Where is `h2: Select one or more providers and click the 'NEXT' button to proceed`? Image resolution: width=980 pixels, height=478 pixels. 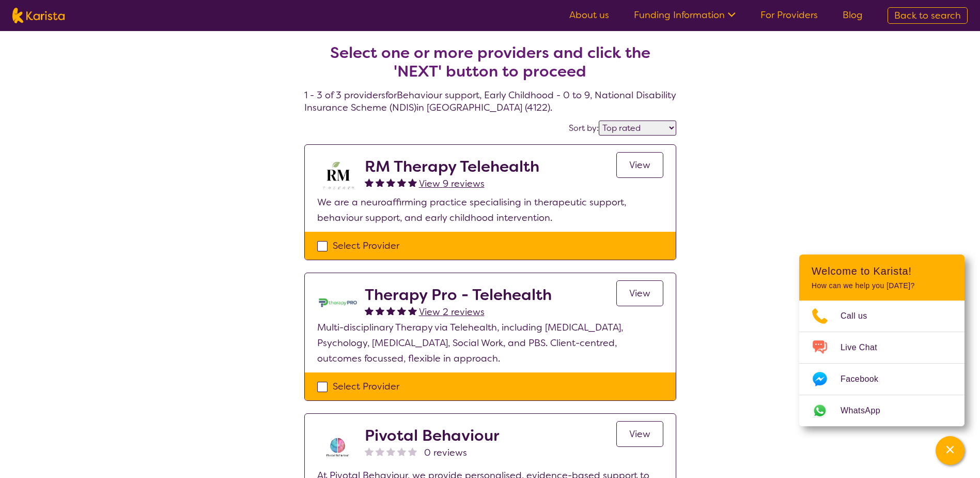
h2: Select one or more providers and click the 'NEXT' button to proceed is located at coordinates (490, 62).